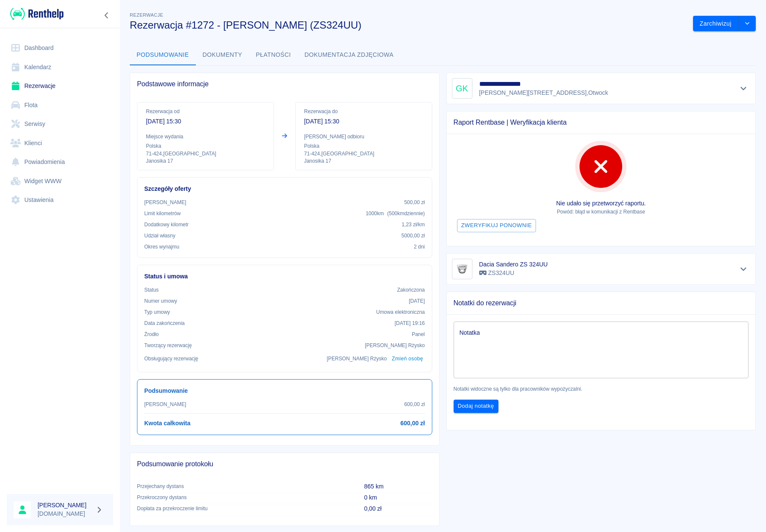 This screenshot has width=766, height=532. What do you see at coordinates (157, 312) in the screenshot?
I see `p: Typ umowy` at bounding box center [157, 312].